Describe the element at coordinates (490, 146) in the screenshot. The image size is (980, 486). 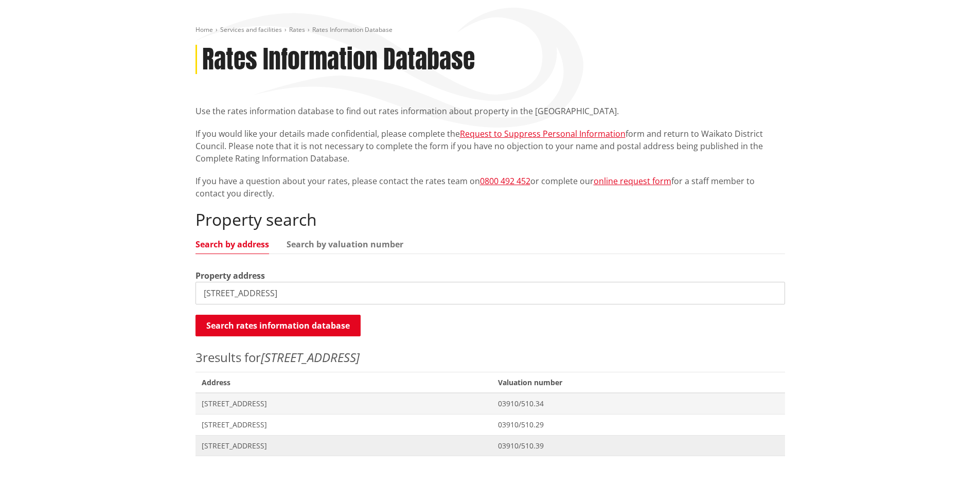
I see `p: If you would like your details made confidential, please complete the form and return to Waikato ...` at that location.